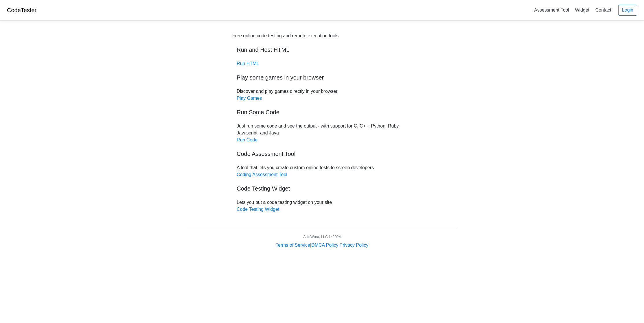 This screenshot has height=323, width=644. What do you see at coordinates (247, 140) in the screenshot?
I see `a: Run Code` at bounding box center [247, 140].